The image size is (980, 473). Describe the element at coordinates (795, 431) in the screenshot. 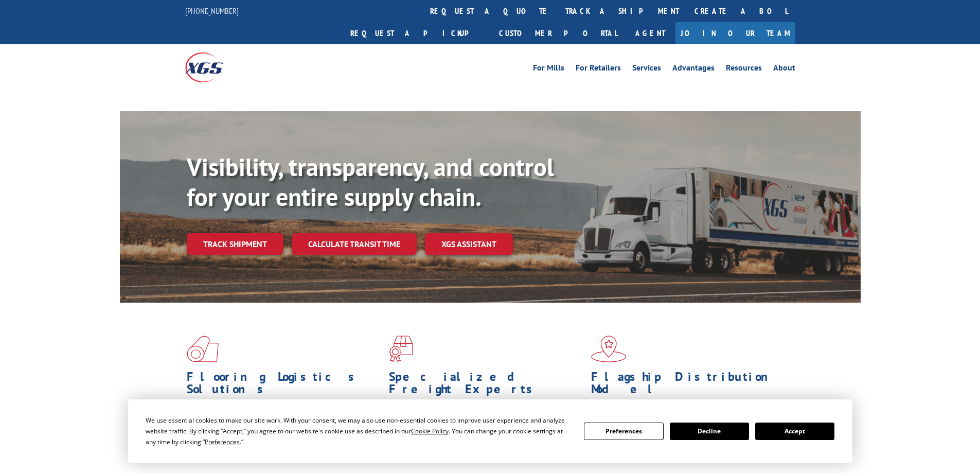

I see `button: Accept` at that location.